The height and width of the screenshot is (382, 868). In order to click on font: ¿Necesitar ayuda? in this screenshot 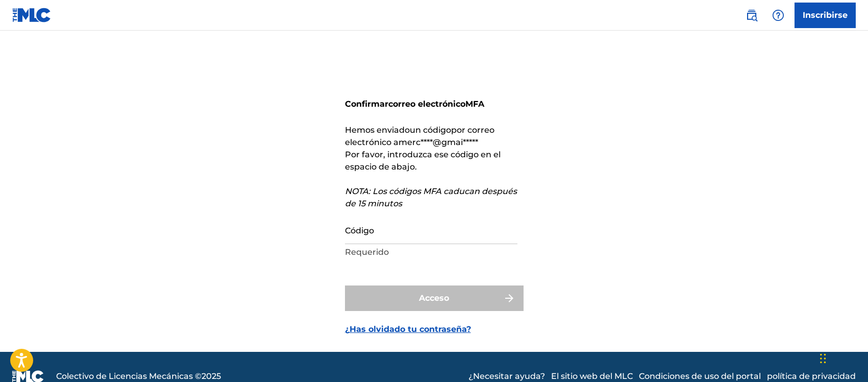, I will do `click(507, 375)`.